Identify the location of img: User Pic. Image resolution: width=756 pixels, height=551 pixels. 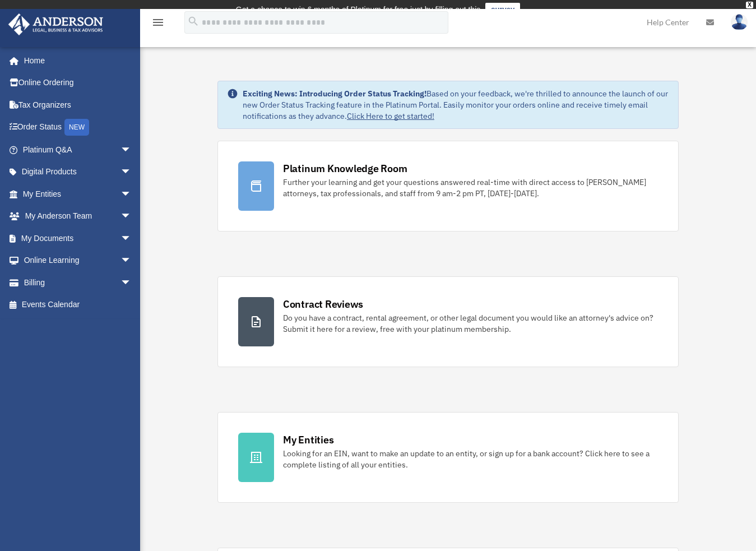
(739, 22).